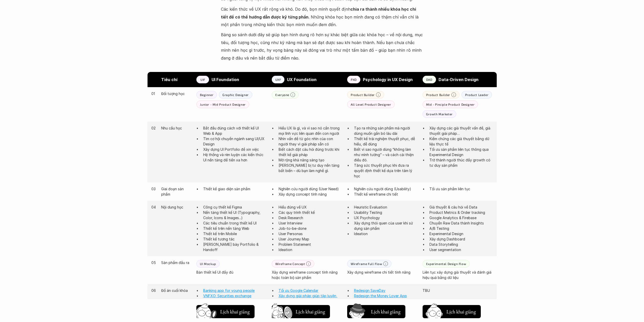  What do you see at coordinates (387, 79) in the screenshot?
I see `strong: Psychology in UX Design` at bounding box center [387, 79].